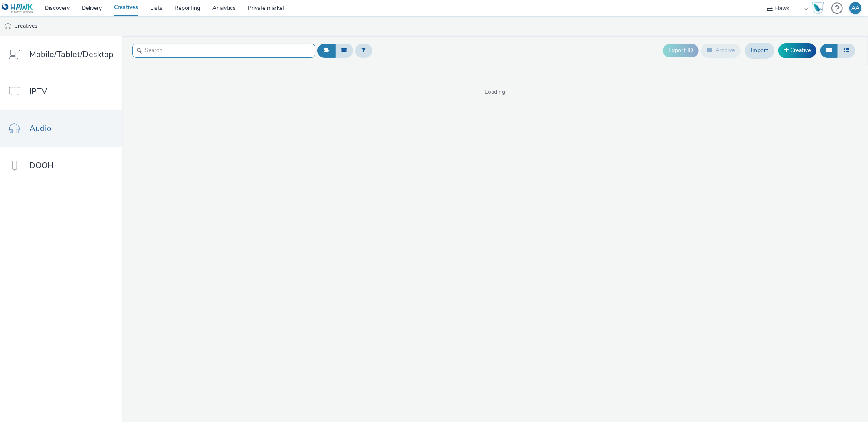  I want to click on button: Archive, so click(720, 51).